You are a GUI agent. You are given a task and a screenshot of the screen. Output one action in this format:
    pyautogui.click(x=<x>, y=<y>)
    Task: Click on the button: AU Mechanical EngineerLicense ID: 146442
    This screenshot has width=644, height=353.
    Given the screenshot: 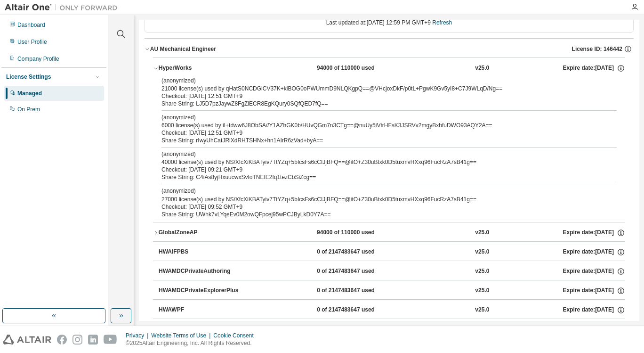 What is the action you would take?
    pyautogui.click(x=389, y=49)
    